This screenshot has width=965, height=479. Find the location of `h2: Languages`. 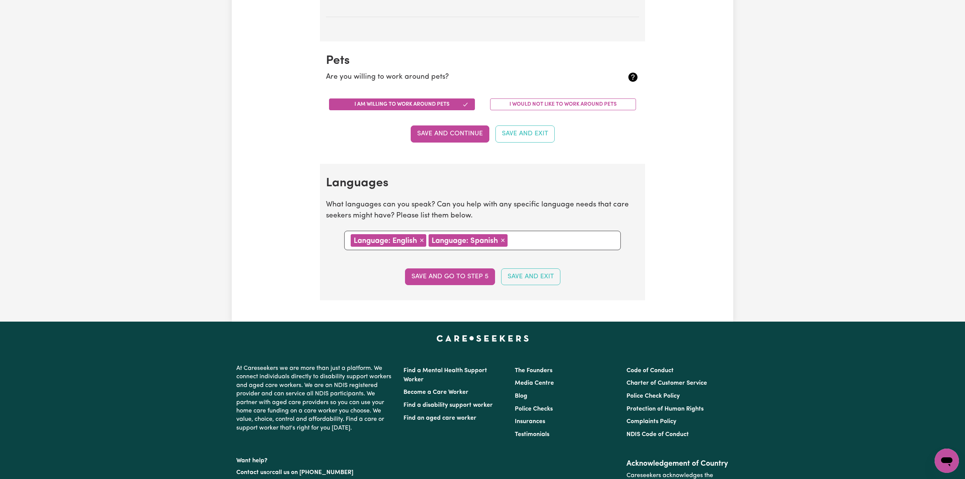

h2: Languages is located at coordinates (483, 183).